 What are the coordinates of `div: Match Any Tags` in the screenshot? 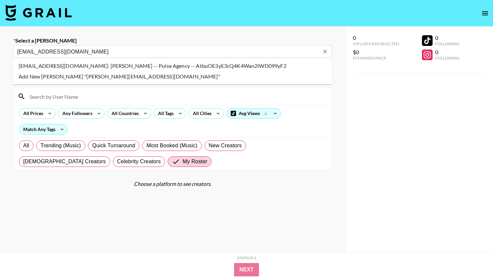 It's located at (43, 129).